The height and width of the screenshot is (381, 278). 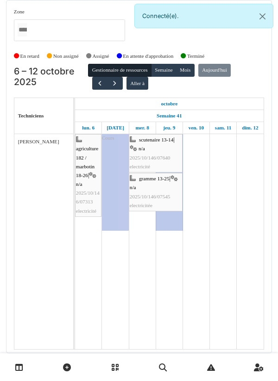 What do you see at coordinates (142, 128) in the screenshot?
I see `a: 8 octobre 2025` at bounding box center [142, 128].